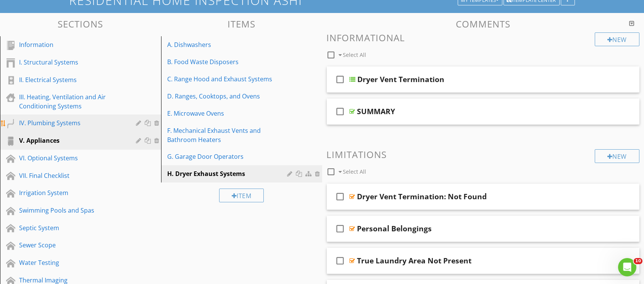 The width and height of the screenshot is (644, 284). What do you see at coordinates (228, 45) in the screenshot?
I see `div: A. Dishwashers` at bounding box center [228, 45].